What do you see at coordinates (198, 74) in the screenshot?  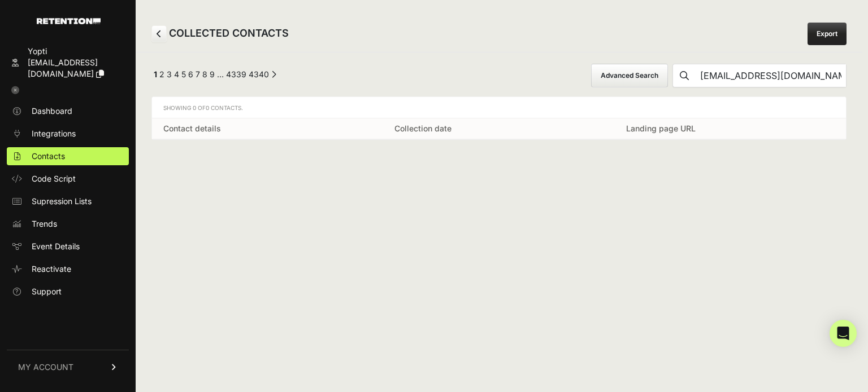 I see `a: Page 7` at bounding box center [198, 74].